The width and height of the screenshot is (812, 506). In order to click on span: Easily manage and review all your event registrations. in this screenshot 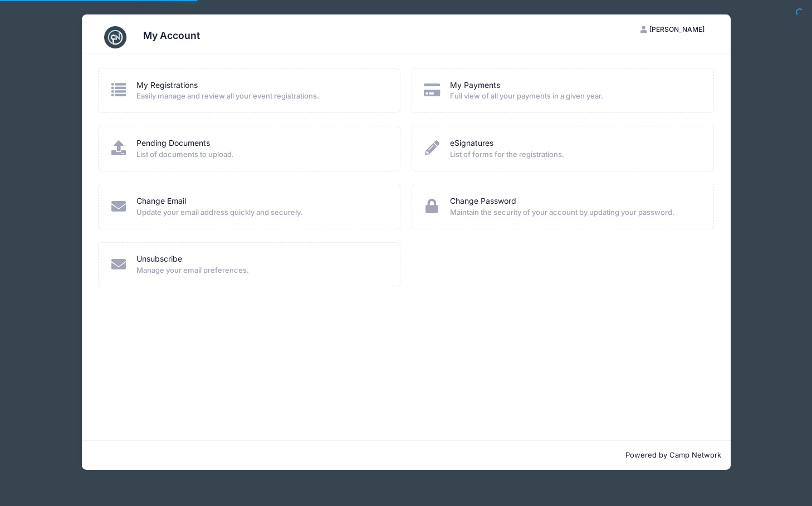, I will do `click(261, 97)`.